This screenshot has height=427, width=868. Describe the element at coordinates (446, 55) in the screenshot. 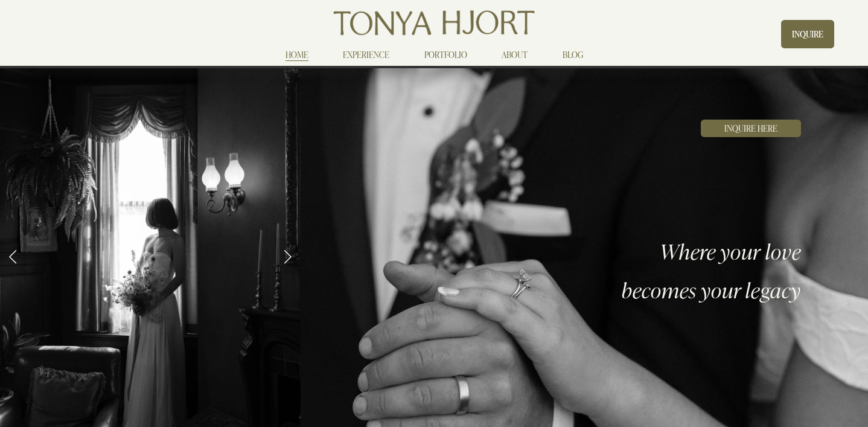

I see `a: PORTFOLIO` at that location.